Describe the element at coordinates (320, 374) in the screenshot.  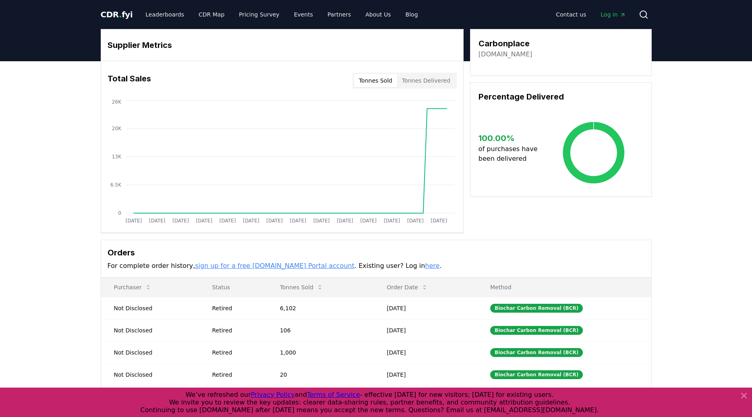
I see `td: 20` at that location.